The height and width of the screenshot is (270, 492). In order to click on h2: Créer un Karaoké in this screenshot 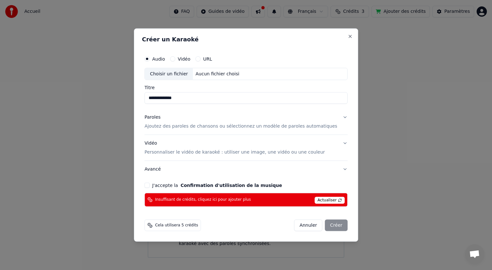, I will do `click(246, 39)`.